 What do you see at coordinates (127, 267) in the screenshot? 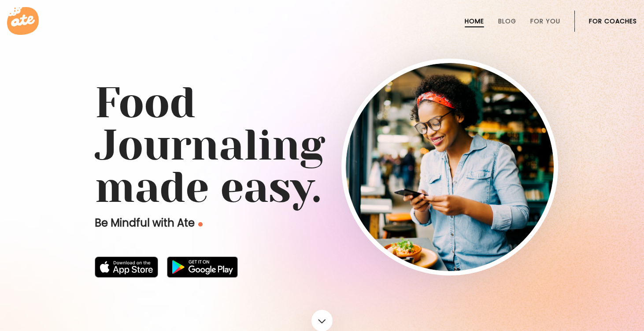
I see `img: badge-download-apple.svg` at bounding box center [127, 267].